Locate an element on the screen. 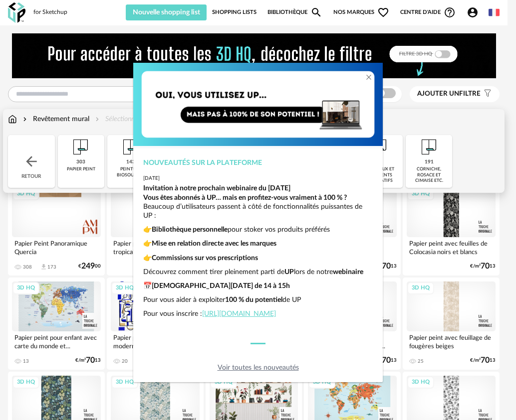  strong: webinaire is located at coordinates (347, 272).